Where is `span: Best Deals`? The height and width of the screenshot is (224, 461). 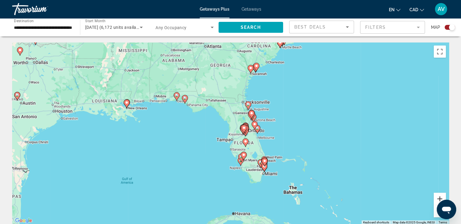 span: Best Deals is located at coordinates (310, 27).